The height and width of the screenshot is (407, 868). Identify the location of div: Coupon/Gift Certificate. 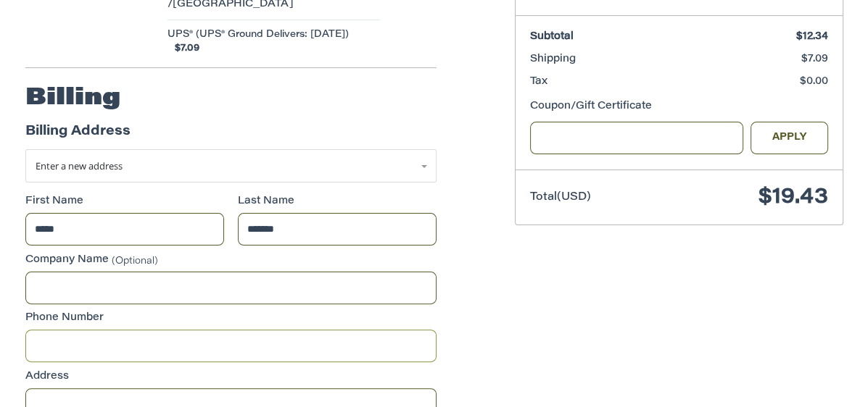
(679, 106).